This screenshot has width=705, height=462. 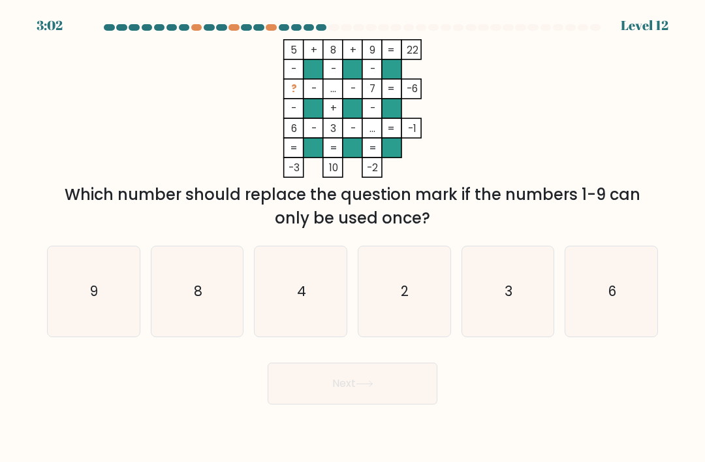 What do you see at coordinates (294, 167) in the screenshot?
I see `tspan: -3` at bounding box center [294, 167].